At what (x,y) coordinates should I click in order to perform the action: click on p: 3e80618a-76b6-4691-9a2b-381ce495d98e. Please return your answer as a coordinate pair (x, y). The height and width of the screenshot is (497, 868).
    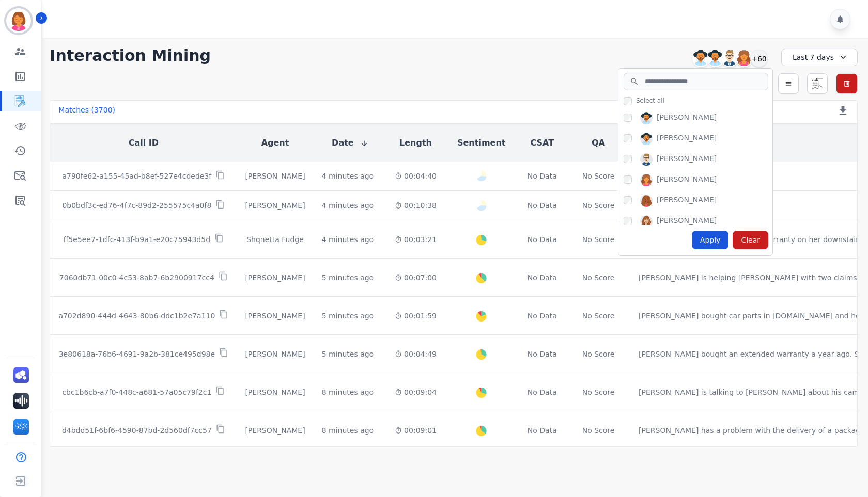
    Looking at the image, I should click on (137, 355).